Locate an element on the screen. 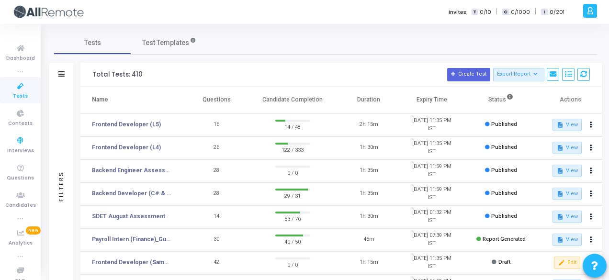 The width and height of the screenshot is (609, 280). td: 1h 15m is located at coordinates (369, 263).